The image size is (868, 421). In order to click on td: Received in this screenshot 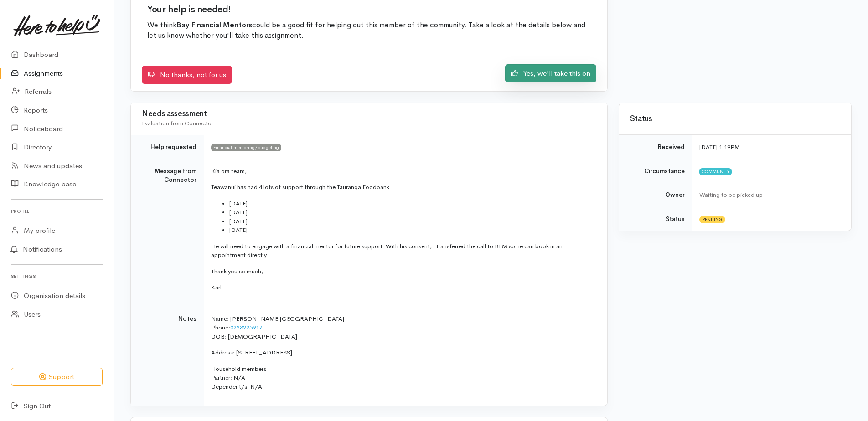, I will do `click(655, 147)`.